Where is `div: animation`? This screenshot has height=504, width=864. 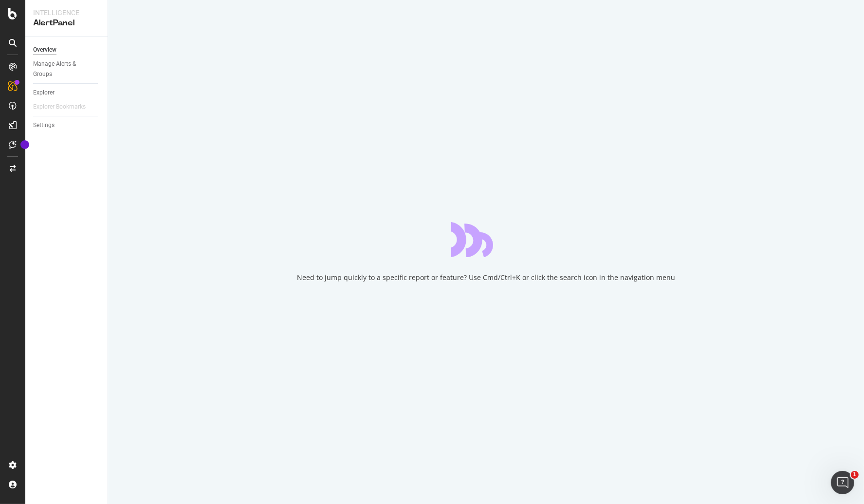
div: animation is located at coordinates (487, 240).